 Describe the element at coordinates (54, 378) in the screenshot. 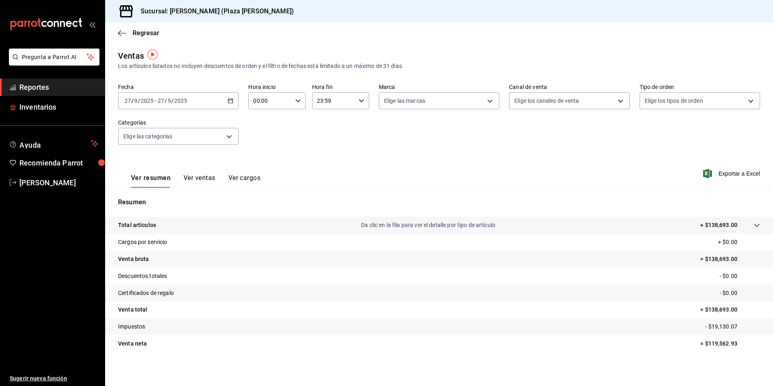

I see `span: Sugerir nueva función` at that location.